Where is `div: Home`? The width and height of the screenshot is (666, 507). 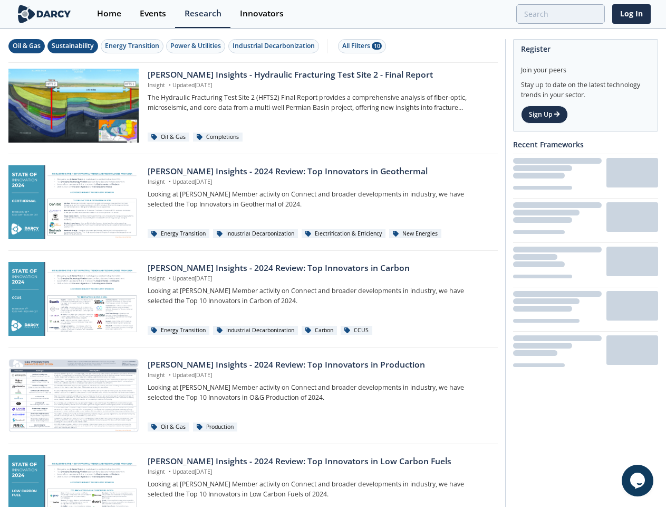 div: Home is located at coordinates (109, 14).